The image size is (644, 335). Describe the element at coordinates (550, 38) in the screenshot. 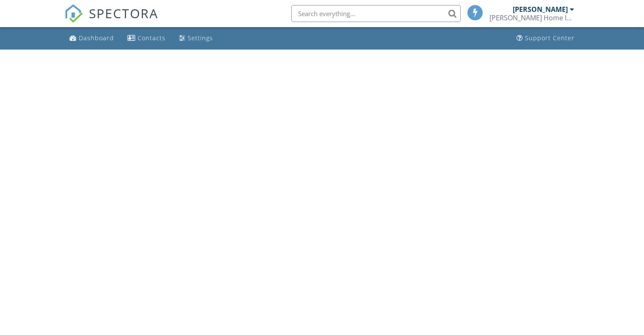

I see `div: Support Center` at that location.